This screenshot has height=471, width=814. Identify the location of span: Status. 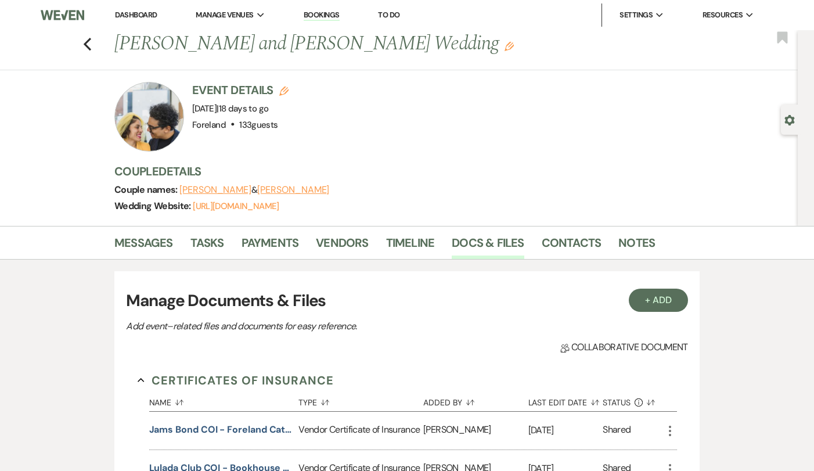
(617, 402).